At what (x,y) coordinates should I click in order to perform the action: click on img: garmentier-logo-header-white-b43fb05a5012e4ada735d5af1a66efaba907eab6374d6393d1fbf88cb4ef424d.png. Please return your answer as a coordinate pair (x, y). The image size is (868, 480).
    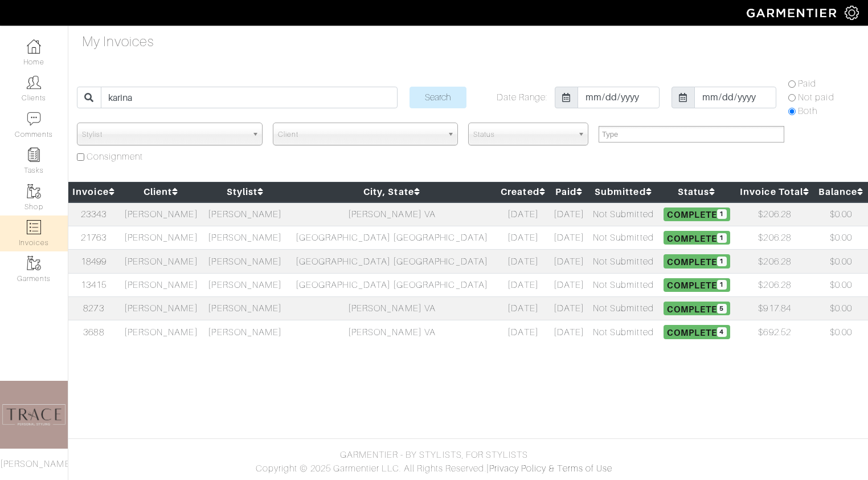
    Looking at the image, I should click on (793, 13).